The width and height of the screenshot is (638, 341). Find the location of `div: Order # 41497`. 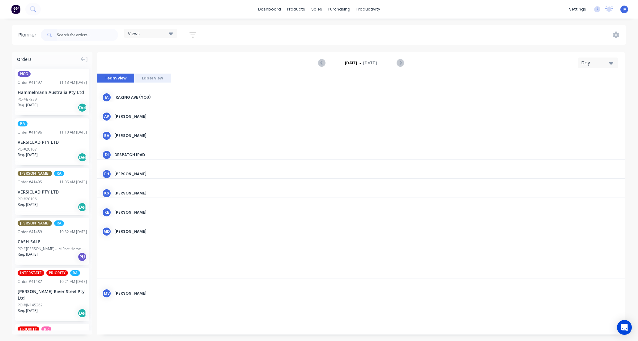

div: Order # 41497 is located at coordinates (30, 83).